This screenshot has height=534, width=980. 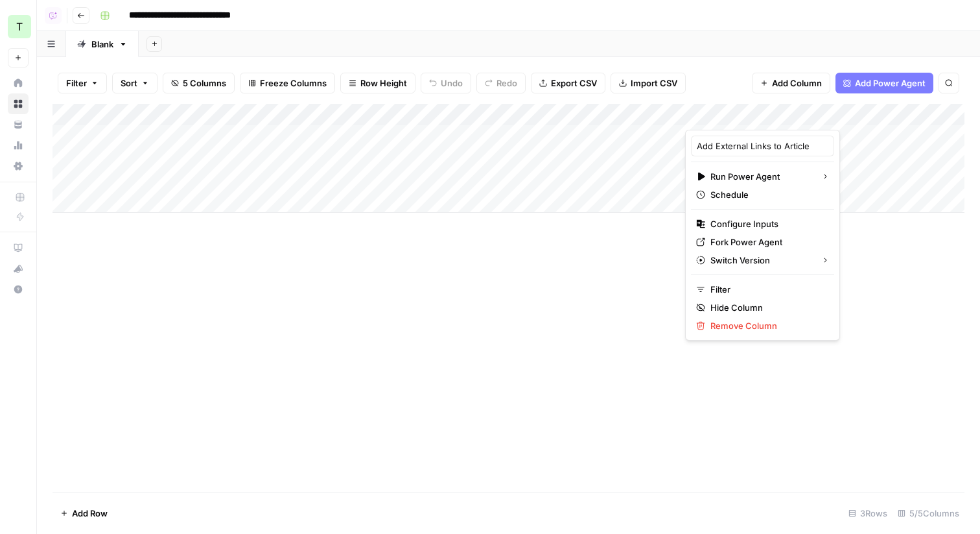 I want to click on span: Freeze Columns, so click(x=293, y=83).